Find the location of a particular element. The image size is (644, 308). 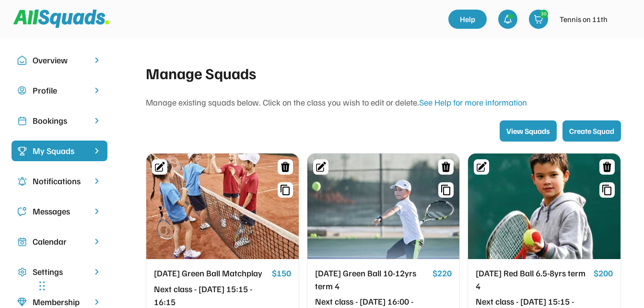

div: Messages is located at coordinates (59, 211).